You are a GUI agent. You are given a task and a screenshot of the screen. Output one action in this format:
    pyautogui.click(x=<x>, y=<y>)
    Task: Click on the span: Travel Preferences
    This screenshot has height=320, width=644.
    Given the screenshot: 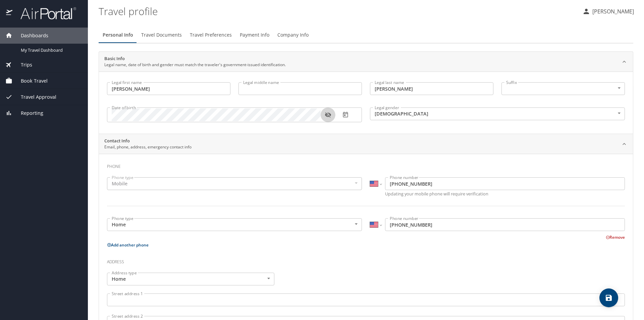 What is the action you would take?
    pyautogui.click(x=210, y=35)
    